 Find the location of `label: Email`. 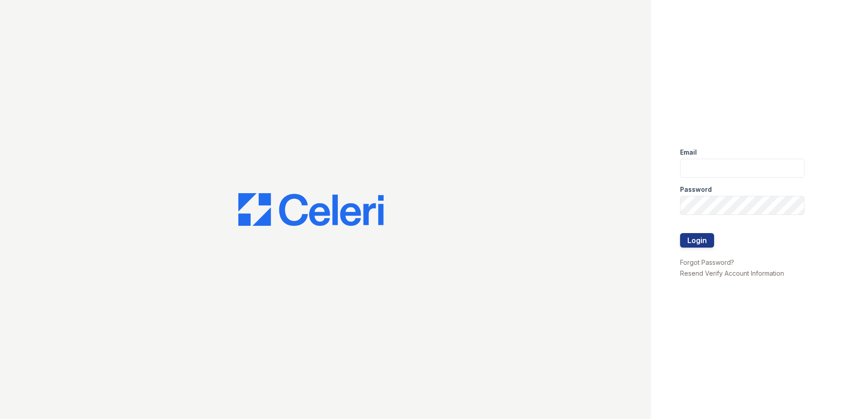

label: Email is located at coordinates (688, 152).